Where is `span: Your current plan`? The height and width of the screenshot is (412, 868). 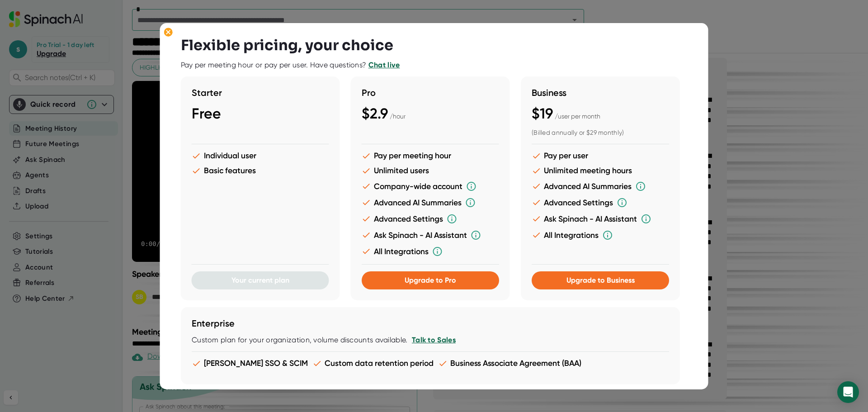
span: Your current plan is located at coordinates (260, 280).